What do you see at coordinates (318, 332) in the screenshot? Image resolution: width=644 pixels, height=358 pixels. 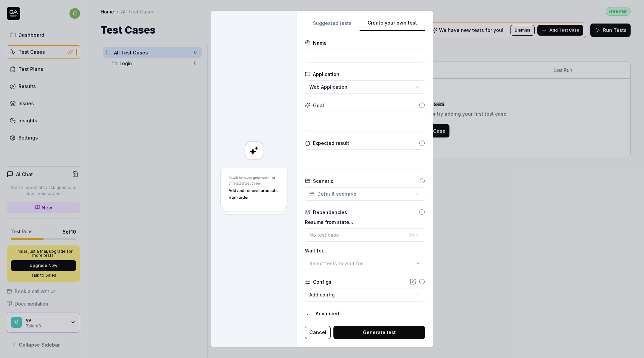 I see `button: Cancel` at bounding box center [318, 332].